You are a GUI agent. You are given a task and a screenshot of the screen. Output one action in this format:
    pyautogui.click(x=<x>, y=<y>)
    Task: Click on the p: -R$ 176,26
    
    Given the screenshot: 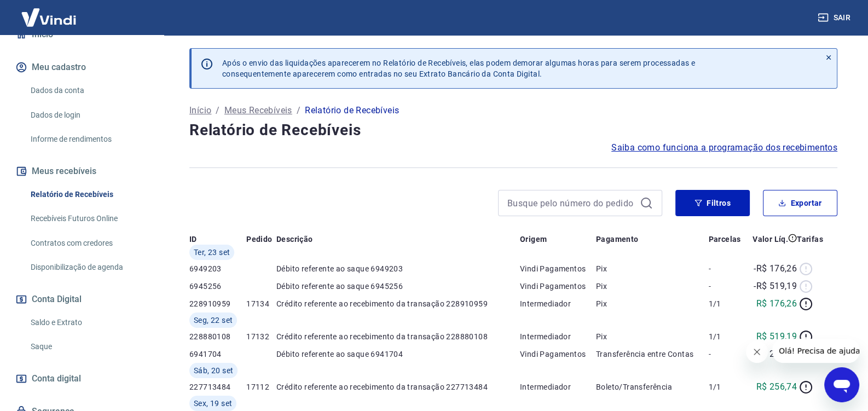 What is the action you would take?
    pyautogui.click(x=775, y=269)
    